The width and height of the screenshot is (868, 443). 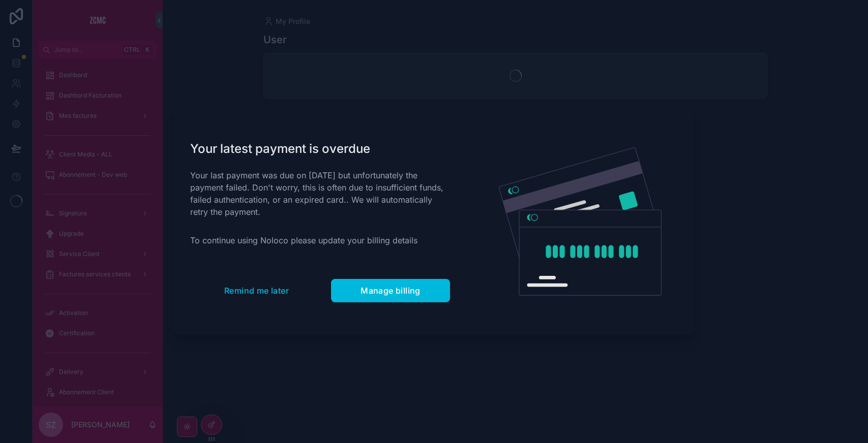 I want to click on h1: Your latest payment is overdue, so click(x=320, y=149).